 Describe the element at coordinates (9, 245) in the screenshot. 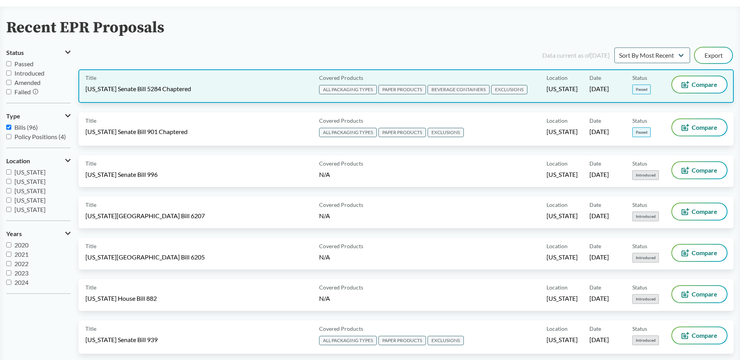

I see `input: 2020` at that location.